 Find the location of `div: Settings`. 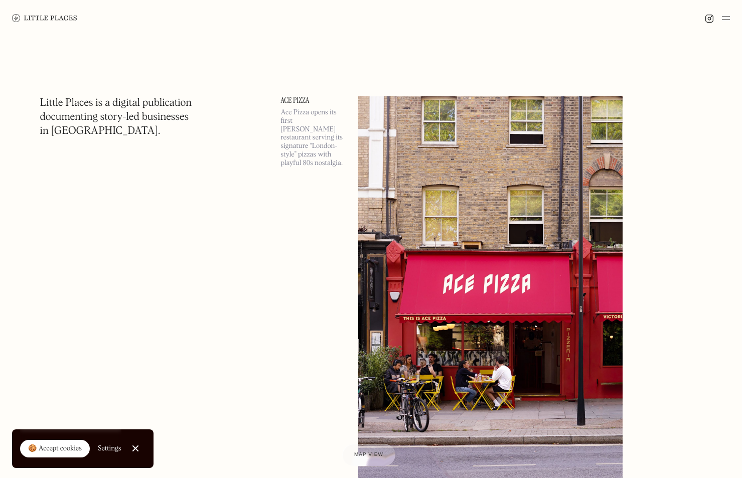

div: Settings is located at coordinates (109, 449).